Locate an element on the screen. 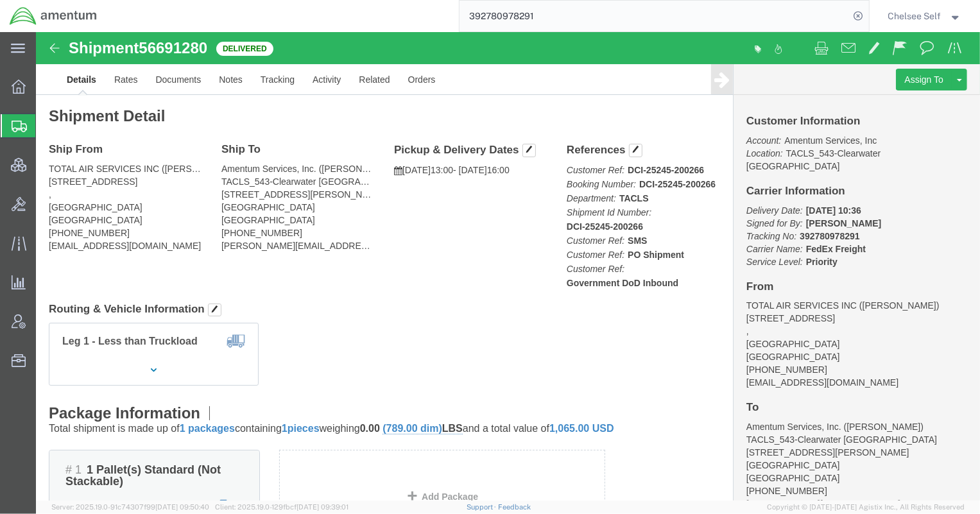 The image size is (980, 514). a: Support is located at coordinates (483, 507).